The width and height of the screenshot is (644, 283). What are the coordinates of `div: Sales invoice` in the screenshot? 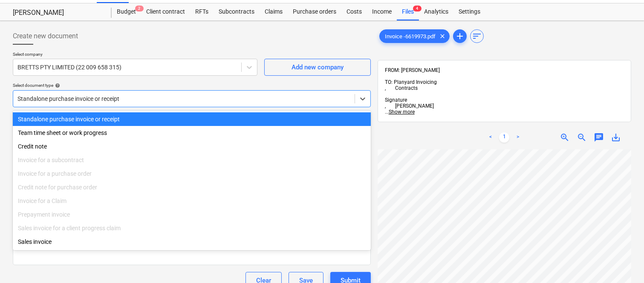 It's located at (192, 242).